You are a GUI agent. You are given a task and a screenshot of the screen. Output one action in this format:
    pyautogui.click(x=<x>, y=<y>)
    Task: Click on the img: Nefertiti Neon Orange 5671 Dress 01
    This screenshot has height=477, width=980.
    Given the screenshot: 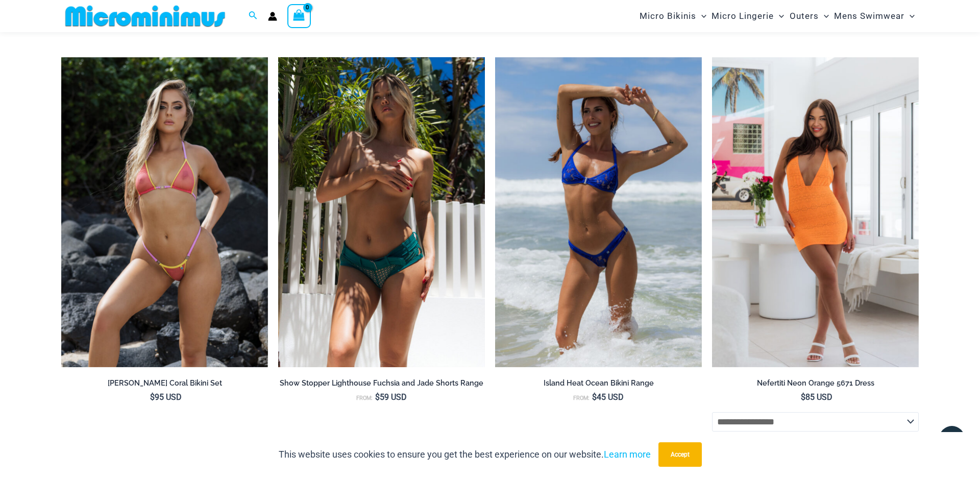 What is the action you would take?
    pyautogui.click(x=815, y=212)
    